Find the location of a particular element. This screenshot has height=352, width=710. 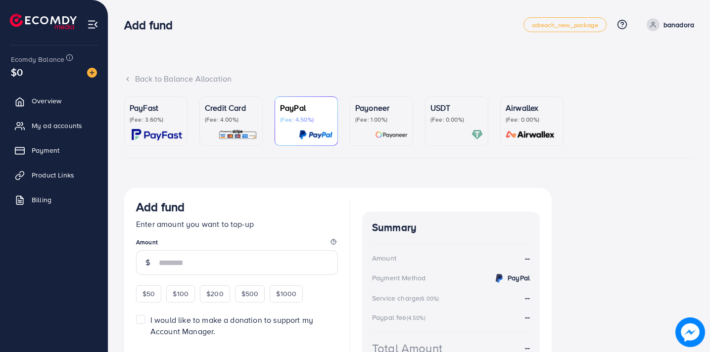

small: (4.50%) is located at coordinates (416, 318).